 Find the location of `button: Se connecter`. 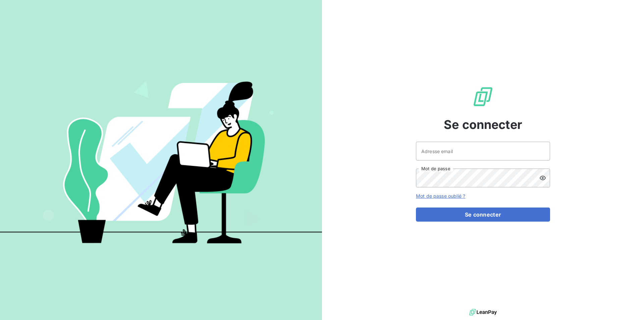

button: Se connecter is located at coordinates (483, 214).